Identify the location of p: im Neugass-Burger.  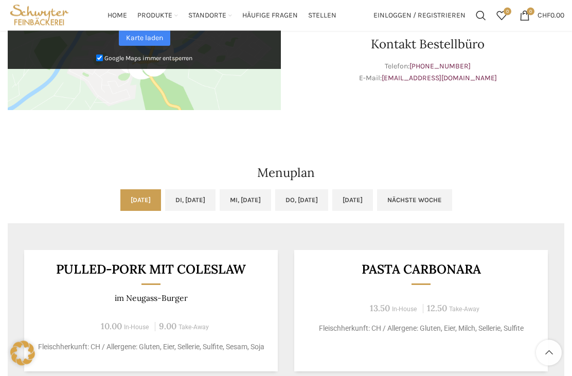
(151, 298).